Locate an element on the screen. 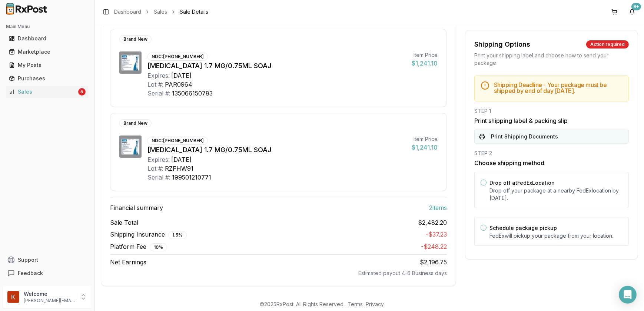 This screenshot has height=311, width=644. div: Sales is located at coordinates (43, 92).